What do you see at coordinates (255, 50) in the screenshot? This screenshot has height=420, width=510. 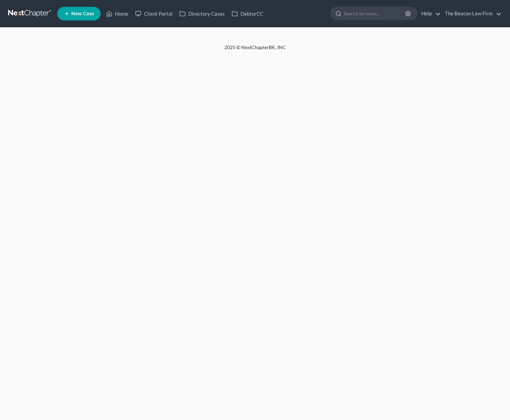 I see `div: 2025 © NextChapterBK, INC` at bounding box center [255, 50].